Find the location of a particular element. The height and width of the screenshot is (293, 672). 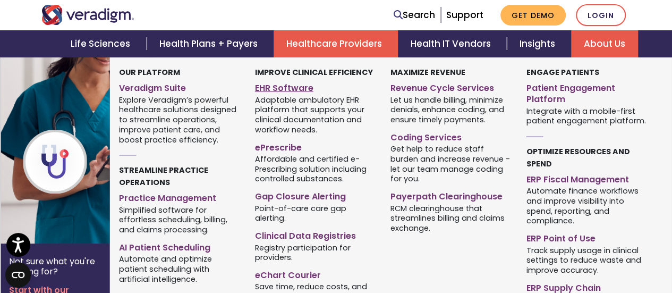

span: Point-of-care care gap alerting. is located at coordinates (315, 213).